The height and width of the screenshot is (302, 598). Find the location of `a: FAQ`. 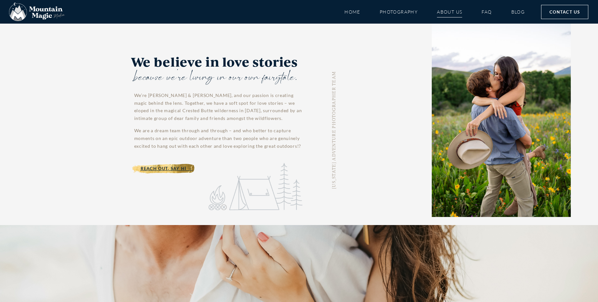

a: FAQ is located at coordinates (486, 12).